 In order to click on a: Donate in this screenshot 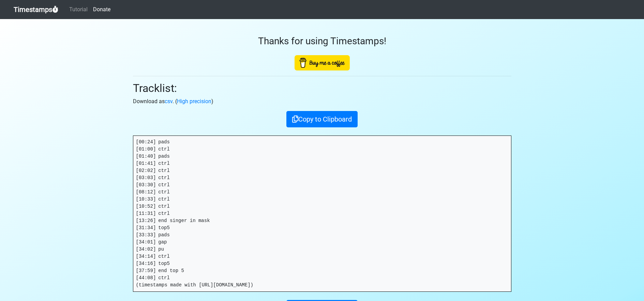, I will do `click(101, 10)`.